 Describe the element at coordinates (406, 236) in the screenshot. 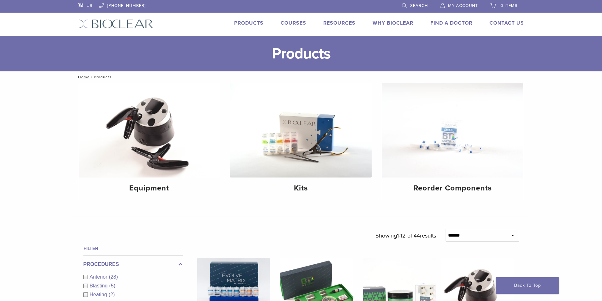

I see `p: Showing results` at that location.